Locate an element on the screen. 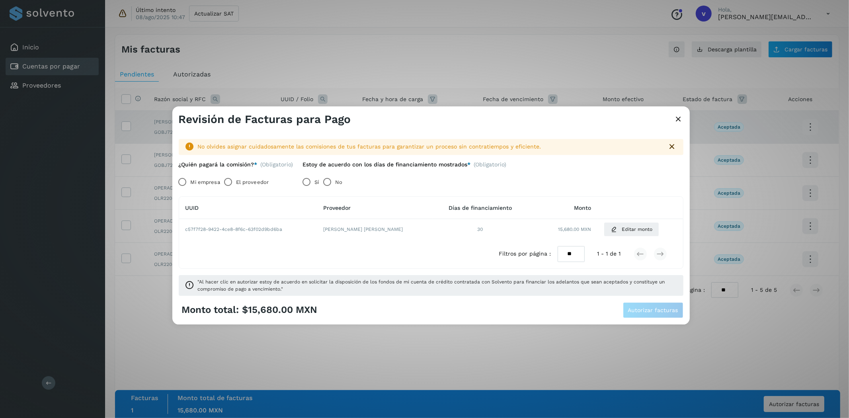 This screenshot has width=849, height=418. label: No is located at coordinates (339, 182).